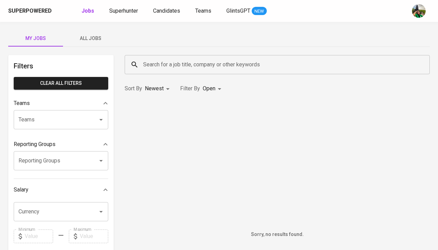 This screenshot has width=438, height=250. I want to click on span: Clear All filters, so click(61, 83).